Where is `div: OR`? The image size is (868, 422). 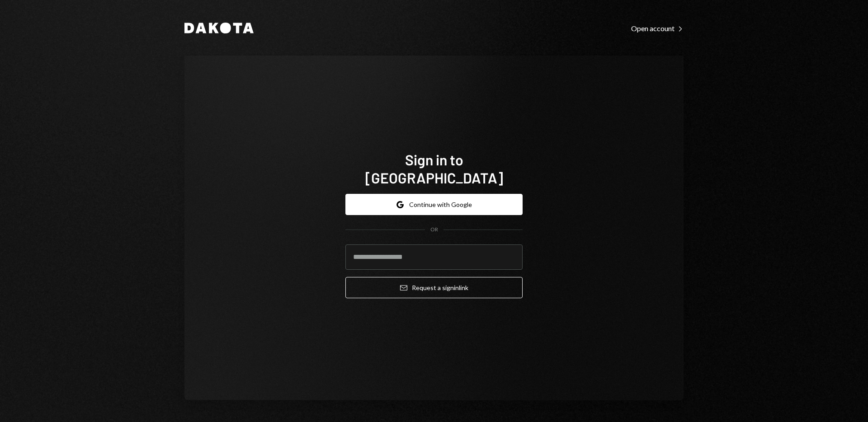 div: OR is located at coordinates (434, 230).